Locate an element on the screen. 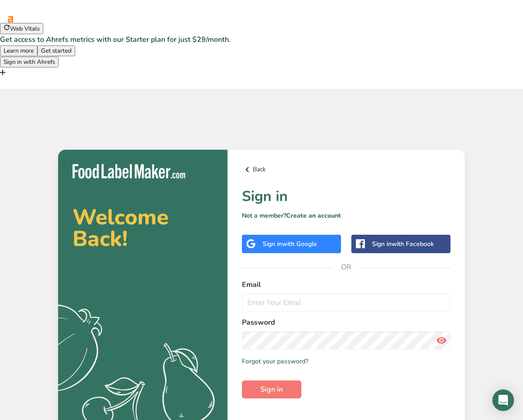 Image resolution: width=523 pixels, height=420 pixels. span: with Google is located at coordinates (300, 243).